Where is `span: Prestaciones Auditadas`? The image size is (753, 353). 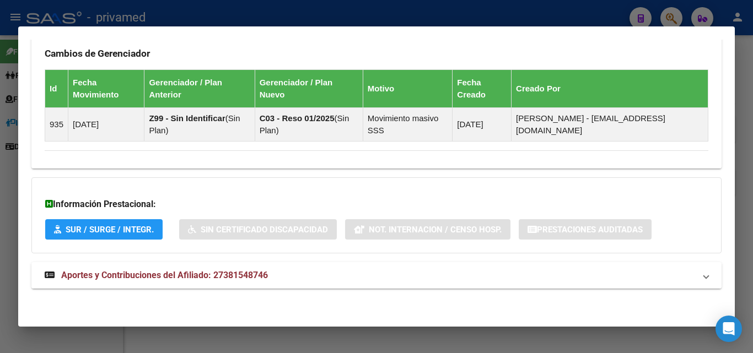 span: Prestaciones Auditadas is located at coordinates (590, 230).